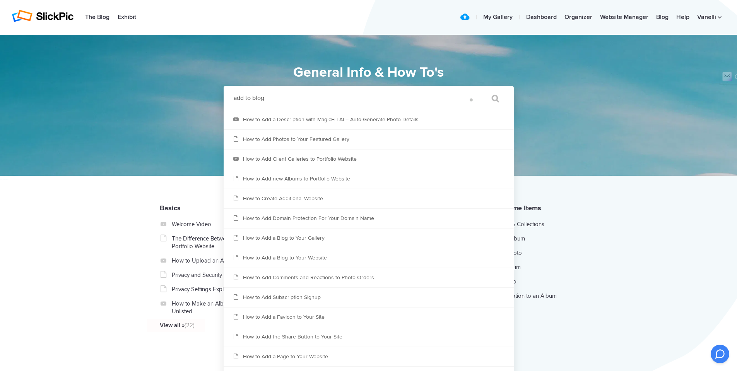 This screenshot has height=371, width=737. I want to click on a: Welcome Video, so click(226, 224).